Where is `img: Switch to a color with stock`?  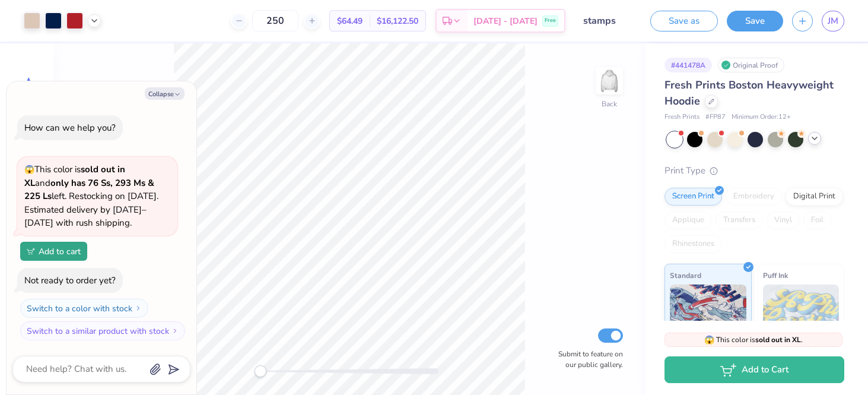
img: Switch to a color with stock is located at coordinates (138, 309).